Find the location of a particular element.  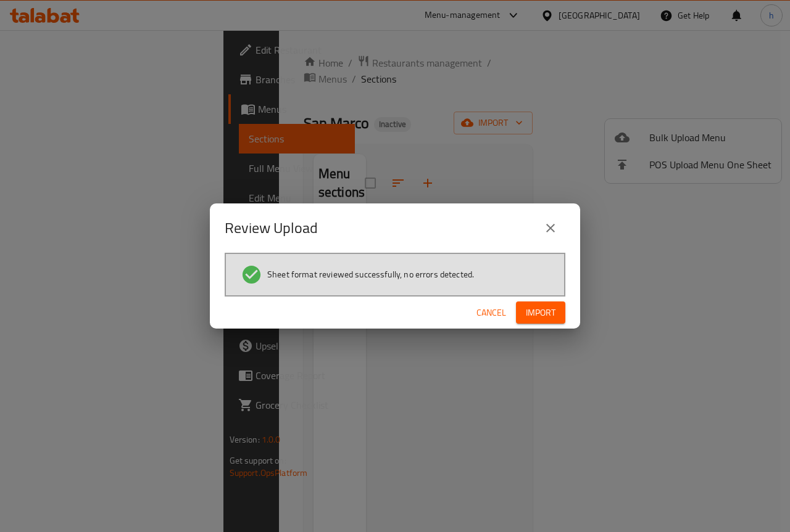

span: Sheet format reviewed successfully, no errors detected. is located at coordinates (370, 275).